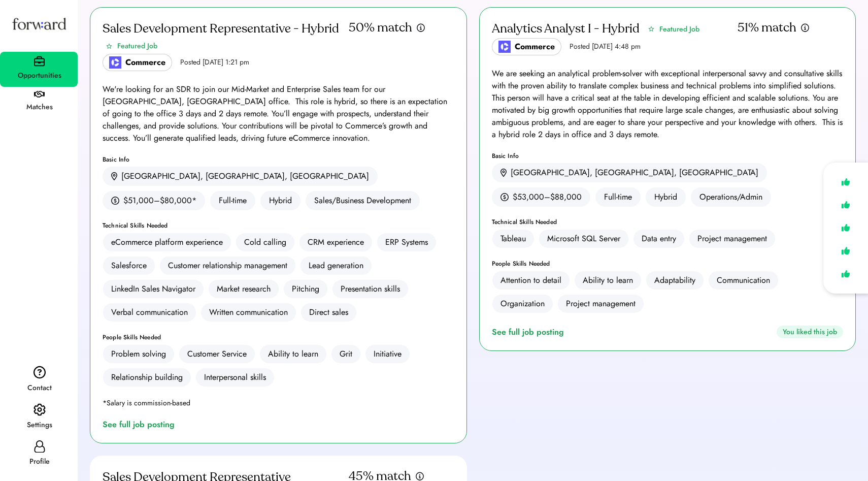 The height and width of the screenshot is (481, 868). Describe the element at coordinates (39, 95) in the screenshot. I see `img: handshake.svg` at that location.